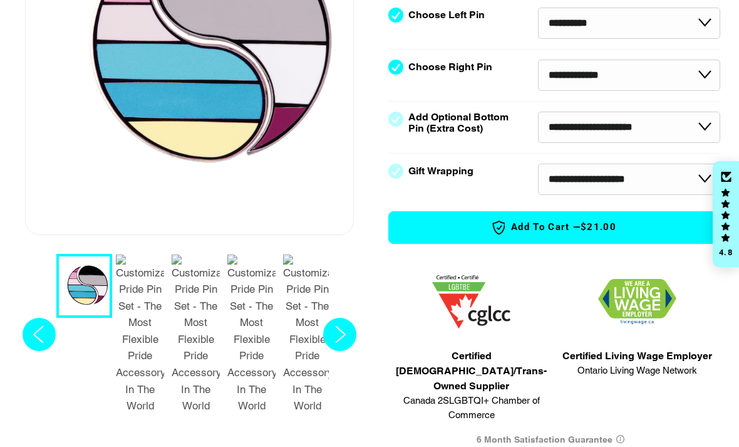 The height and width of the screenshot is (447, 739). I want to click on span: $21.00, so click(598, 227).